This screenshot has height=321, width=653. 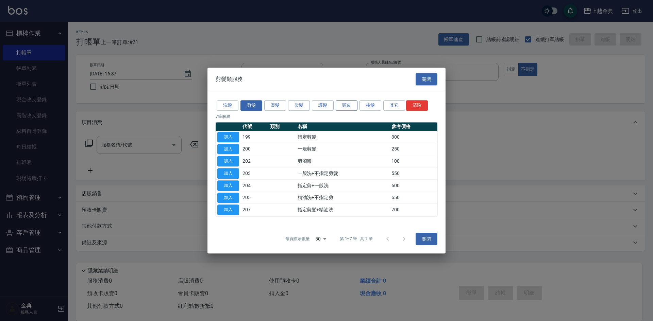 What do you see at coordinates (413, 174) in the screenshot?
I see `td: 550` at bounding box center [413, 174].